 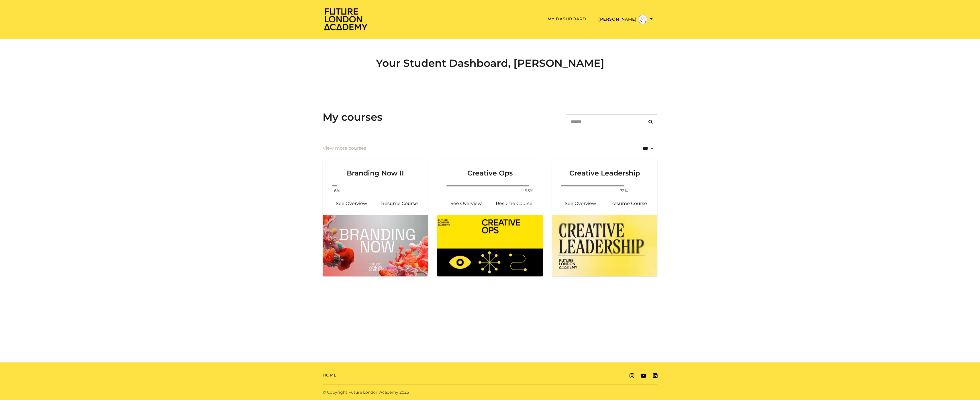 I want to click on img: Home Page, so click(x=345, y=19).